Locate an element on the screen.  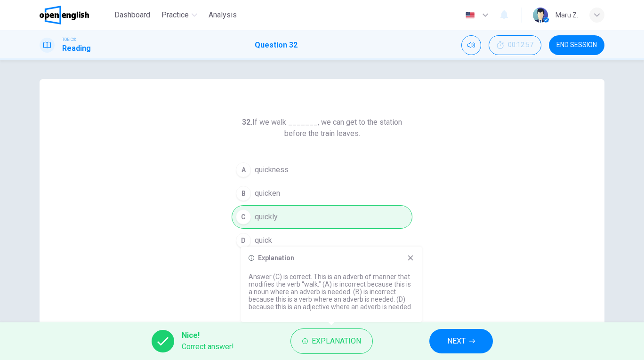
h1: Question 32 is located at coordinates (276, 45).